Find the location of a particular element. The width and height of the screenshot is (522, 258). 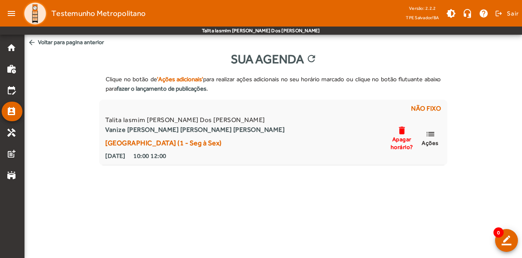

span: Apagar horário? is located at coordinates (402, 143).